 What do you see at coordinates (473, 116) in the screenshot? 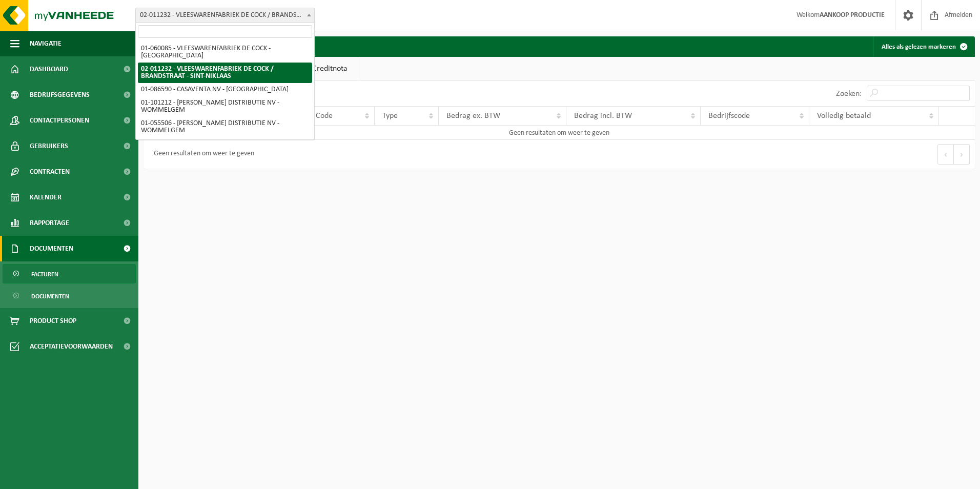
I see `span: Bedrag ex. BTW` at bounding box center [473, 116].